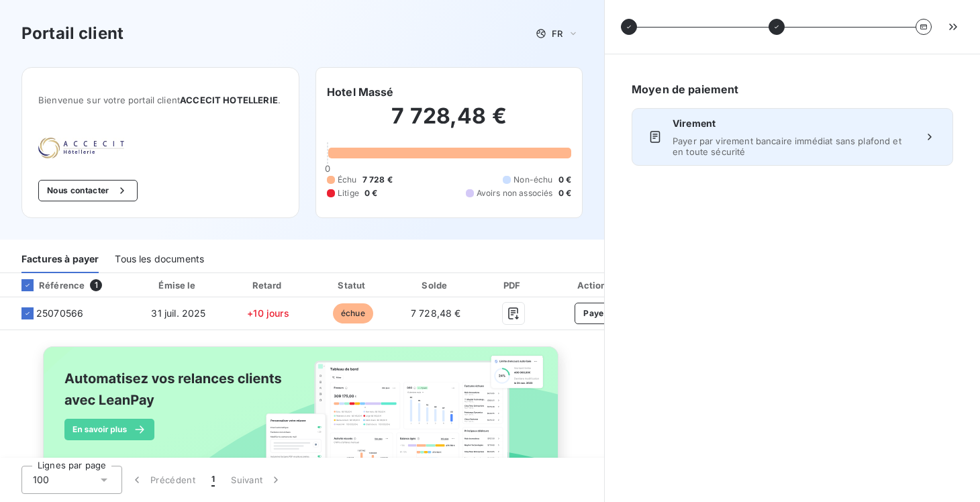 The width and height of the screenshot is (980, 502). Describe the element at coordinates (436, 286) in the screenshot. I see `div: Solde` at that location.